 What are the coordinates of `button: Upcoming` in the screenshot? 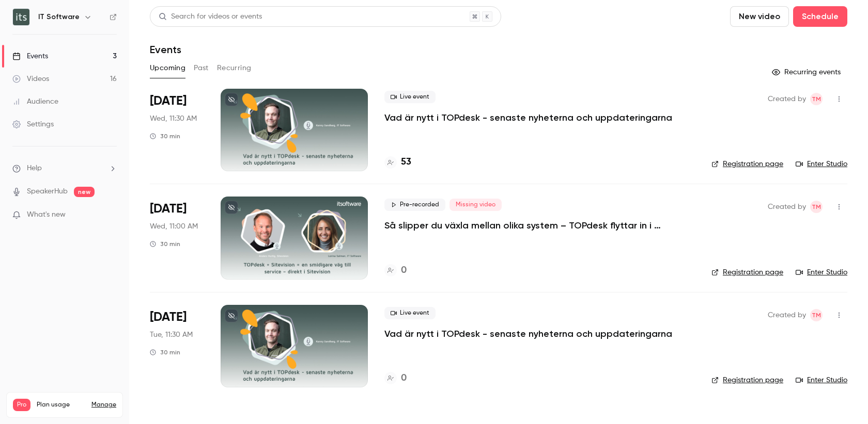 It's located at (167, 68).